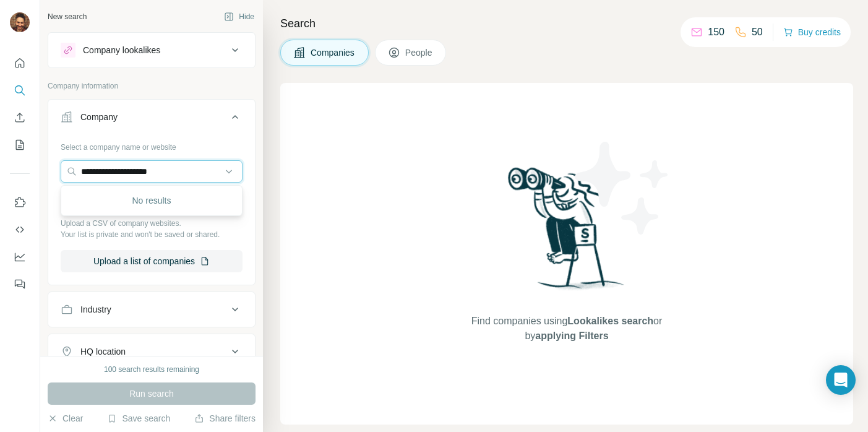 The height and width of the screenshot is (432, 868). What do you see at coordinates (20, 145) in the screenshot?
I see `button: My lists` at bounding box center [20, 145].